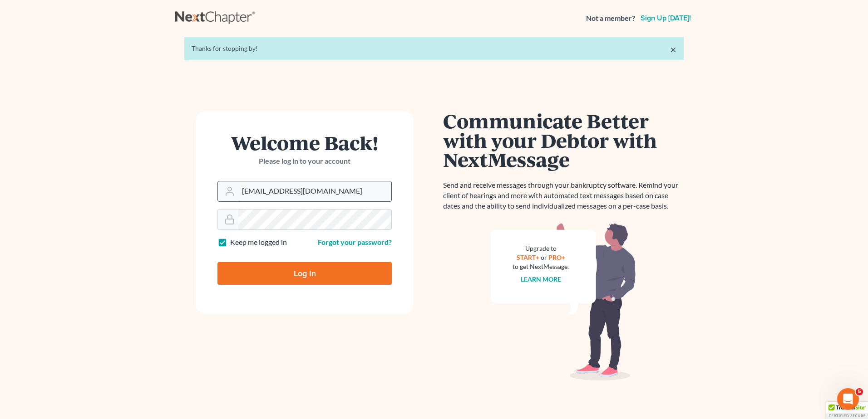  Describe the element at coordinates (563, 302) in the screenshot. I see `img: nextmessage_bg-59042aed3d76b12b5cd301f8e5b87938c9018125f34e5fa2b7a6b67550977c72.svg` at that location.